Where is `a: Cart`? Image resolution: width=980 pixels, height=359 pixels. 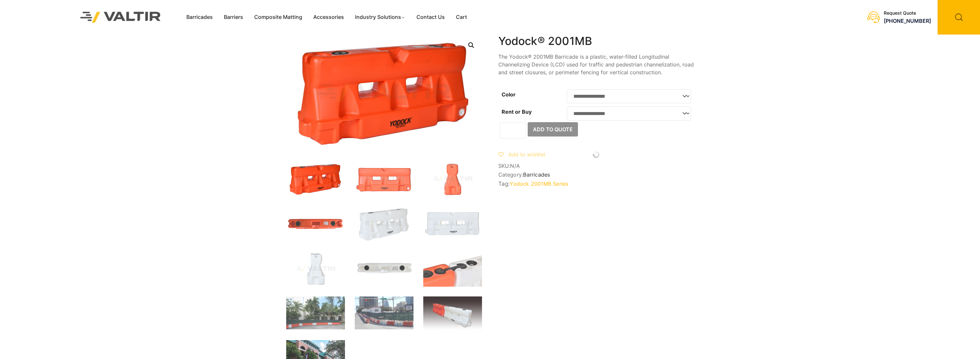 a: Cart is located at coordinates (461, 17).